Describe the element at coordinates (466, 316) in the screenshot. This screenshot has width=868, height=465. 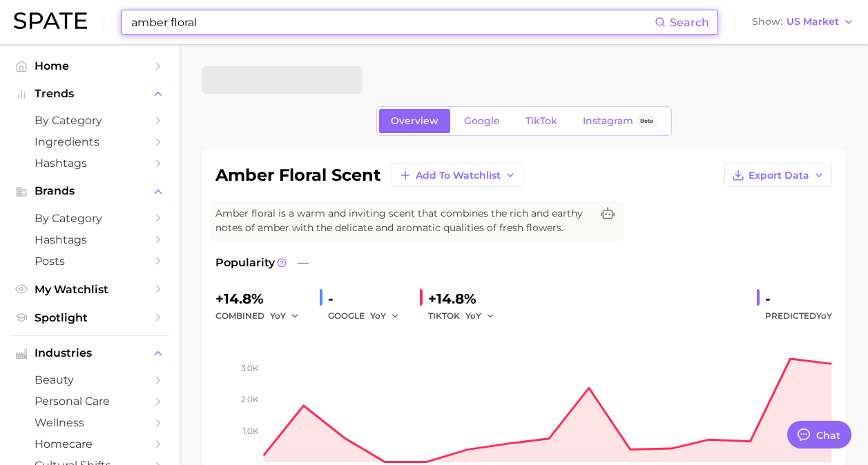
I see `div: TIKTOK` at that location.